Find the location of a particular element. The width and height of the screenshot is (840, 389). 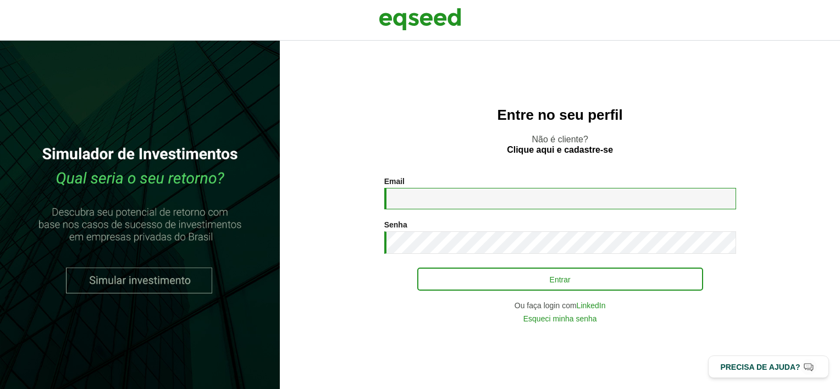

a: LinkedIn is located at coordinates (591, 306).